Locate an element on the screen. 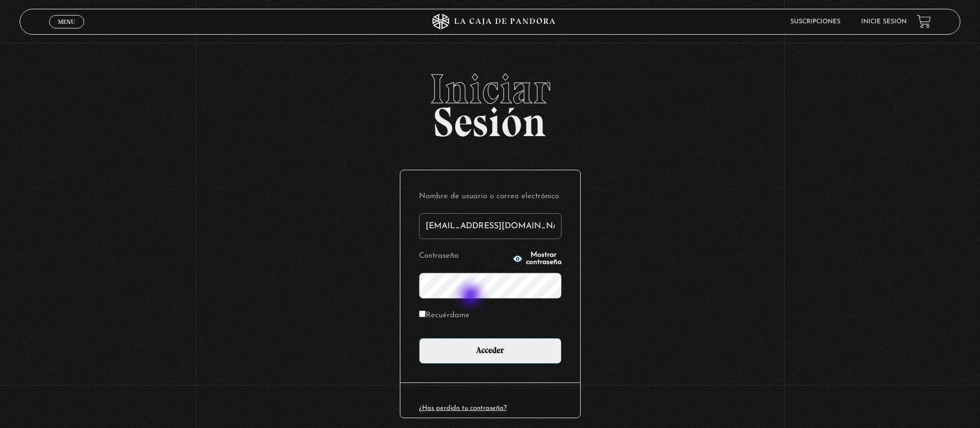 The height and width of the screenshot is (428, 980). input: Acceder is located at coordinates (491, 351).